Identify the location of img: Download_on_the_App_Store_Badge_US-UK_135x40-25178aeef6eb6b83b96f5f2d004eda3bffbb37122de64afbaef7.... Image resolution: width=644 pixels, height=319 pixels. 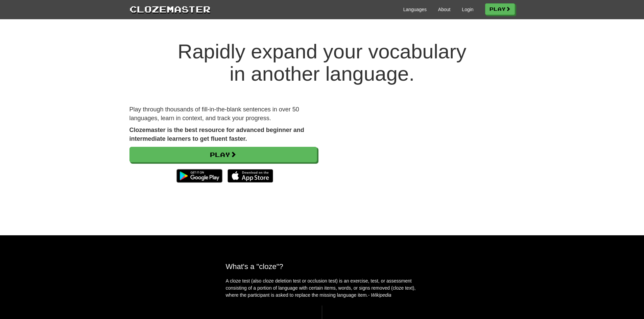
(250, 176).